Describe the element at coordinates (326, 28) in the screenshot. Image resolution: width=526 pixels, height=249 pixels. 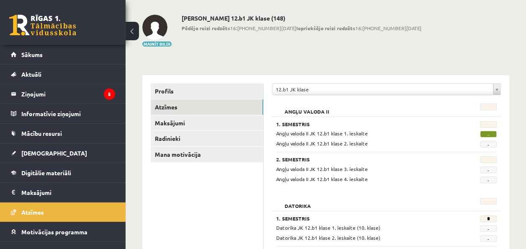
I see `b: Iepriekšējo reizi redzēts` at that location.